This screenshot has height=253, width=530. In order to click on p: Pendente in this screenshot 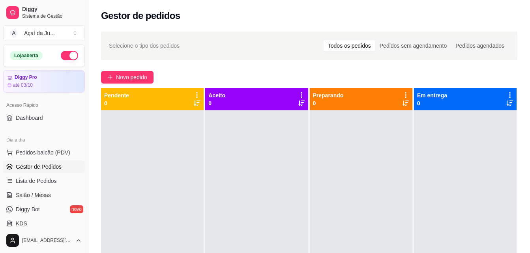, I will do `click(116, 95)`.